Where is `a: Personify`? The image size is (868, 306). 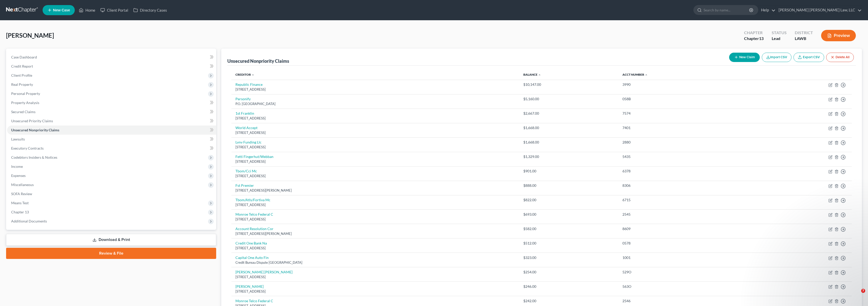 a: Personify is located at coordinates (243, 99).